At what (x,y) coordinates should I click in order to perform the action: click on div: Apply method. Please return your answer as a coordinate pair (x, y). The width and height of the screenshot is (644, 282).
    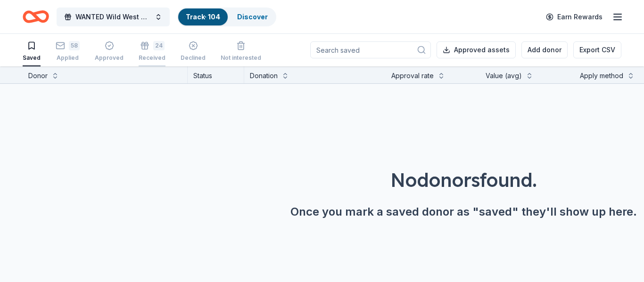
    Looking at the image, I should click on (601, 76).